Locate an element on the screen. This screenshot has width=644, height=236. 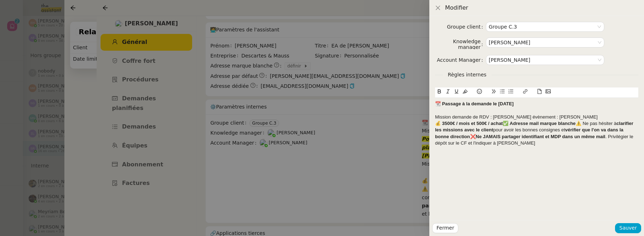
span: Sauver is located at coordinates (628, 228).